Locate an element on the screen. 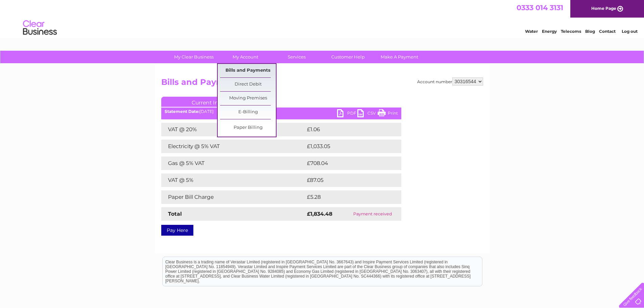  a: Current Invoice is located at coordinates (212, 102).